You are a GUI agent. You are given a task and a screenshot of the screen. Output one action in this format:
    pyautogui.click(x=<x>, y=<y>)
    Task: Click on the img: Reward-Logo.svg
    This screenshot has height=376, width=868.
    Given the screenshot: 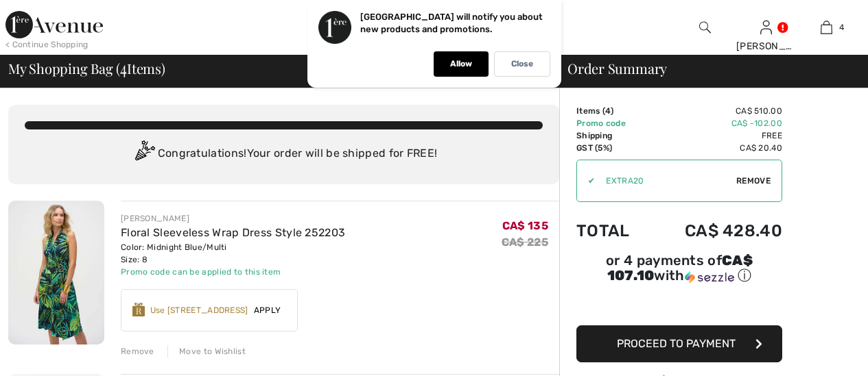 What is the action you would take?
    pyautogui.click(x=139, y=310)
    